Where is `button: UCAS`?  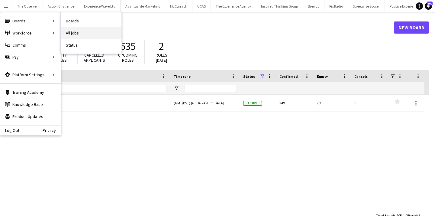
button: UCAS is located at coordinates (201, 6).